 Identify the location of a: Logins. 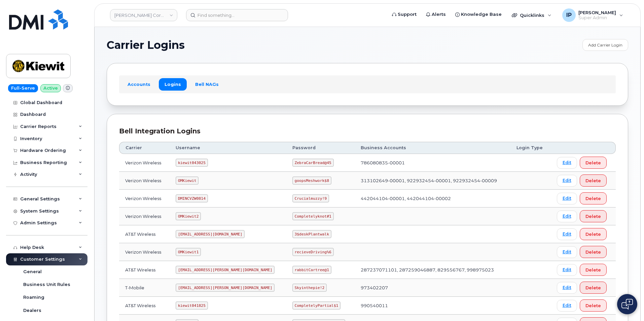
(173, 85).